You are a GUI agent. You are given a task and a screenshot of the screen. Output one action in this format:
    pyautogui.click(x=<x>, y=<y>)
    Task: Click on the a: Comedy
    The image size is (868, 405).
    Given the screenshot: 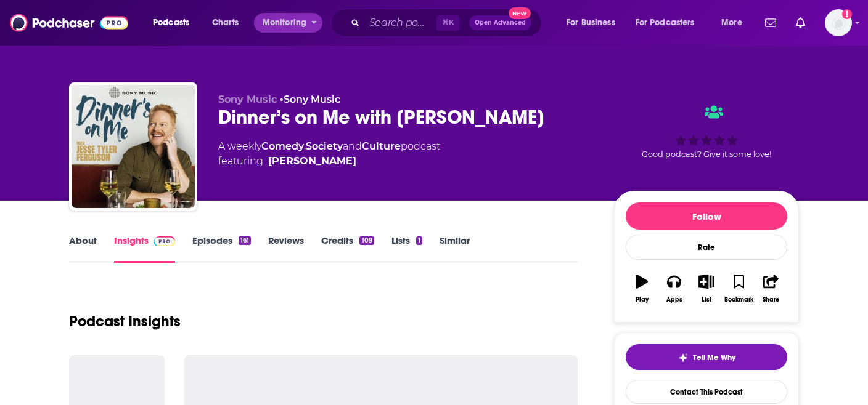 What is the action you would take?
    pyautogui.click(x=282, y=146)
    